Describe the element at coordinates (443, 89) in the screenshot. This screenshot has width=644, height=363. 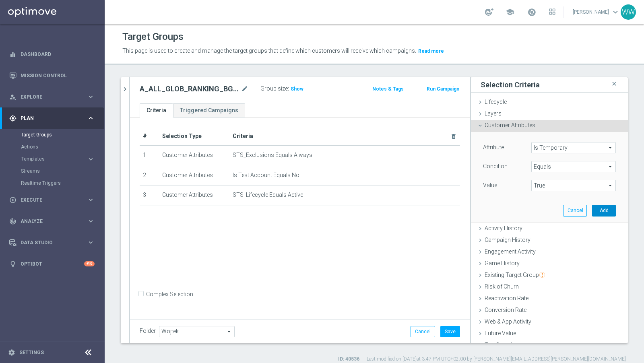
I see `button: Run Campaign` at that location.